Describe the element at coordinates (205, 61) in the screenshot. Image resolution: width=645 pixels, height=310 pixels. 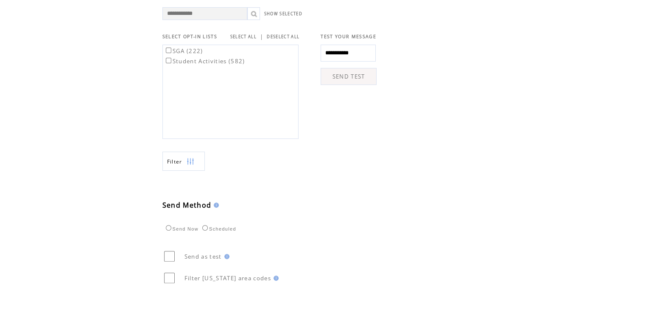
I see `label: Student Activities (582)` at that location.